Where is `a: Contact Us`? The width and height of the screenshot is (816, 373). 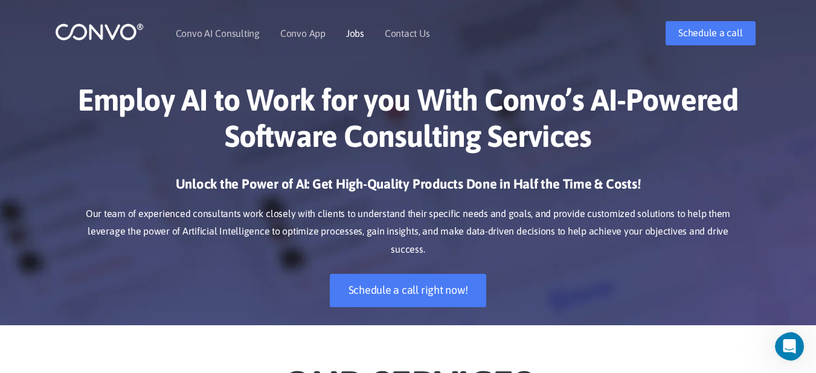
a: Contact Us is located at coordinates (407, 33).